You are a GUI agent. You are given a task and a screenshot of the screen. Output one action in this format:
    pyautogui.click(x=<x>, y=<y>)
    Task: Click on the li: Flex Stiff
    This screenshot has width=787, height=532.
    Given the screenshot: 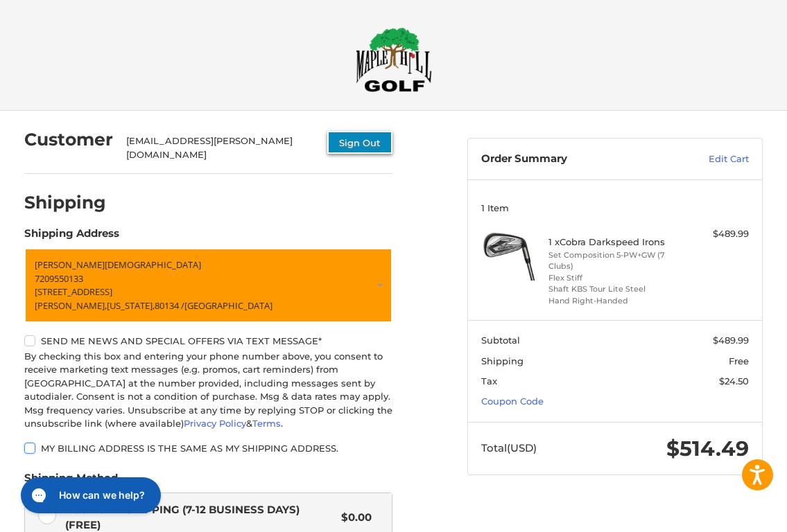 What is the action you would take?
    pyautogui.click(x=614, y=278)
    